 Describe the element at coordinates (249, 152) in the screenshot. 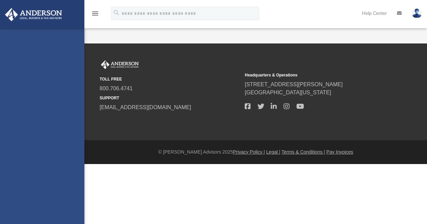

I see `a: Privacy Policy |` at that location.